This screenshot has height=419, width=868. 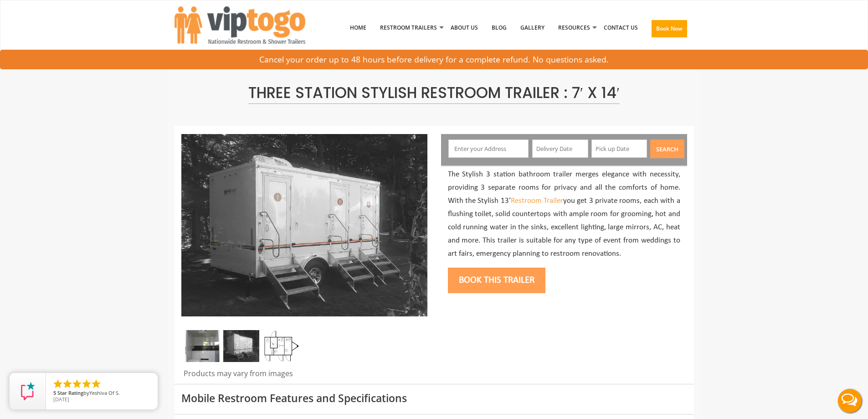 What do you see at coordinates (105, 392) in the screenshot?
I see `span: Yeshiva Of S.` at bounding box center [105, 392].